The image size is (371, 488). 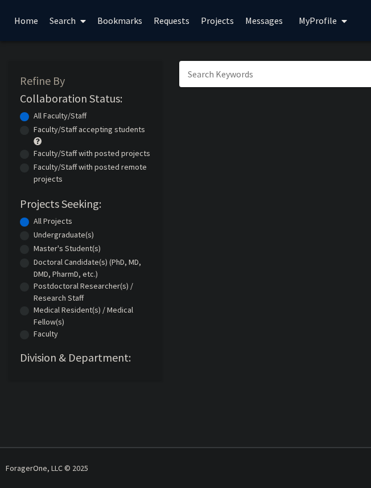 I want to click on label: Faculty/Staff with posted projects, so click(x=92, y=153).